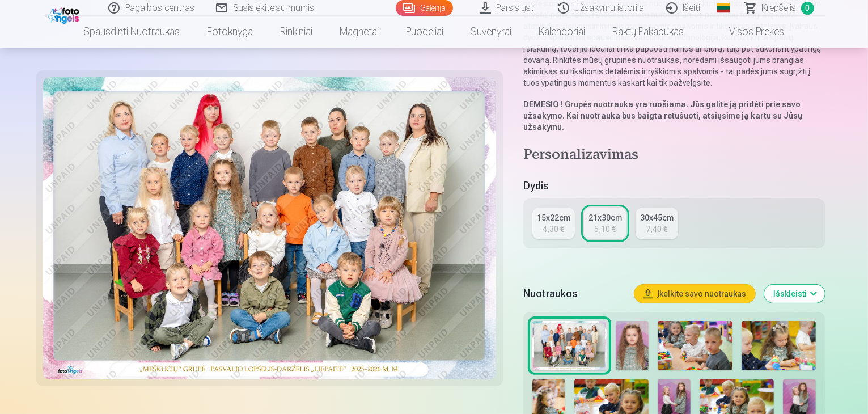 The image size is (868, 414). What do you see at coordinates (656, 223) in the screenshot?
I see `a: 30x45cm7,40 €` at bounding box center [656, 223].